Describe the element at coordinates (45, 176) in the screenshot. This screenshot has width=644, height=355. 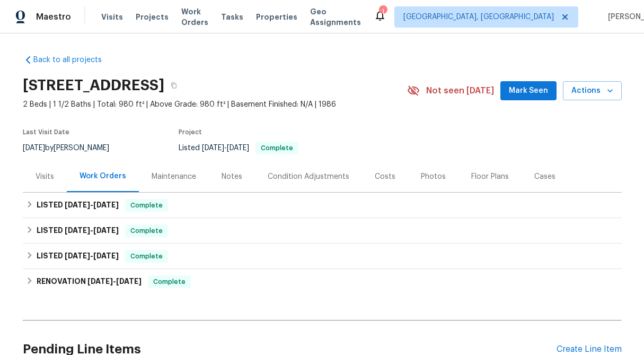
I see `div: Visits` at that location.